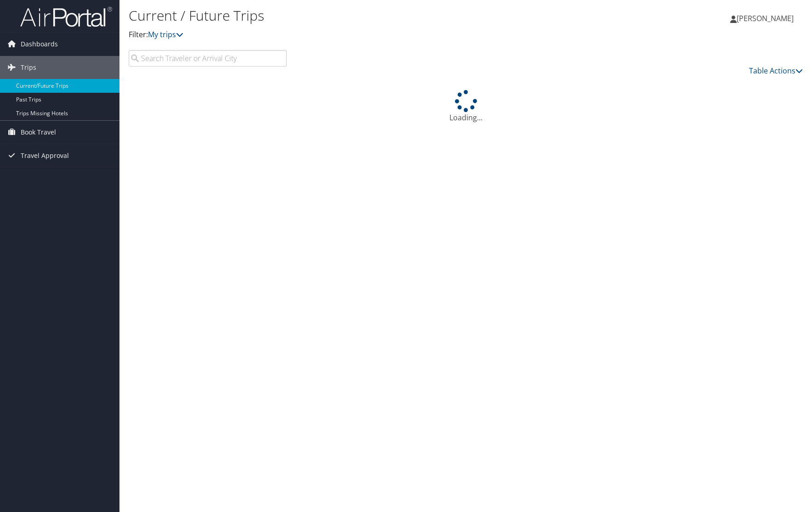 The image size is (812, 512). What do you see at coordinates (38, 132) in the screenshot?
I see `span: Book Travel` at bounding box center [38, 132].